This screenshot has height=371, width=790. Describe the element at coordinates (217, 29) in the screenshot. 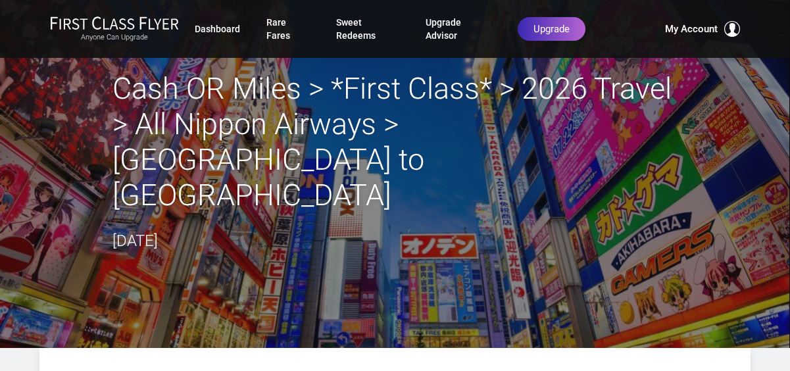

I see `a: Dashboard` at that location.